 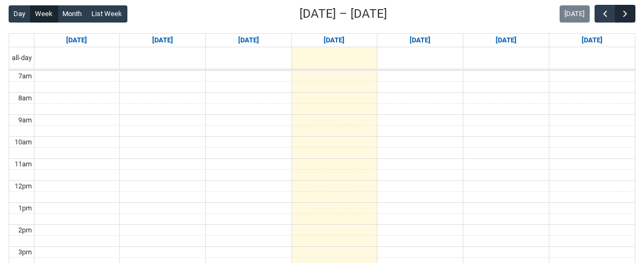 What do you see at coordinates (72, 14) in the screenshot?
I see `button: Month` at bounding box center [72, 14].